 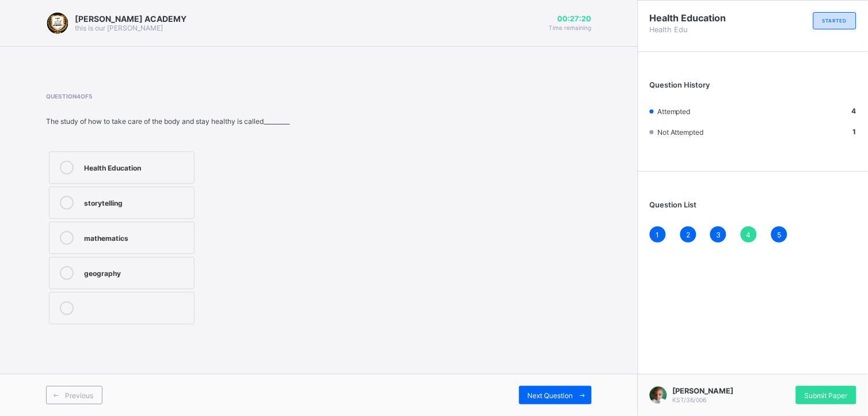 I want to click on div: geography, so click(x=136, y=272).